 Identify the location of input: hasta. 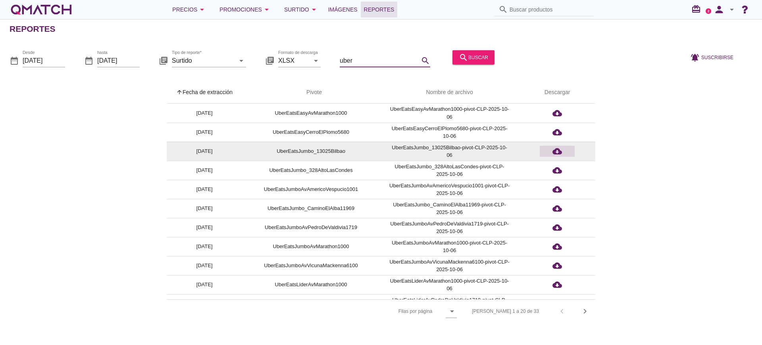
(118, 60).